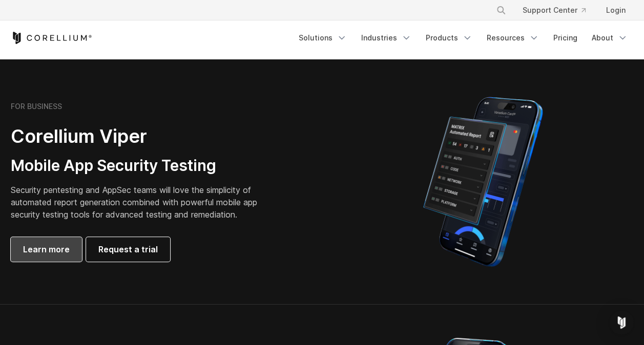  I want to click on span: Request a trial, so click(128, 249).